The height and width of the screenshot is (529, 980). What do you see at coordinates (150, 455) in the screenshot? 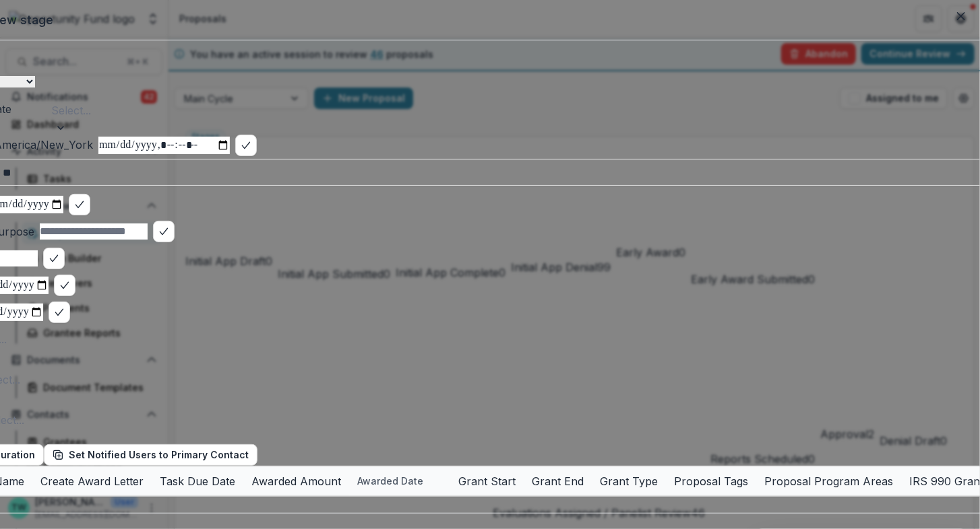
I see `button: Set Notified Users to Primary Contact` at bounding box center [150, 455].